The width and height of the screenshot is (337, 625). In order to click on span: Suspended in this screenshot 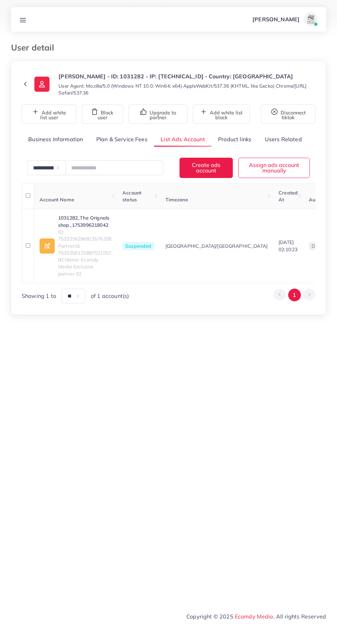, I will do `click(138, 246)`.